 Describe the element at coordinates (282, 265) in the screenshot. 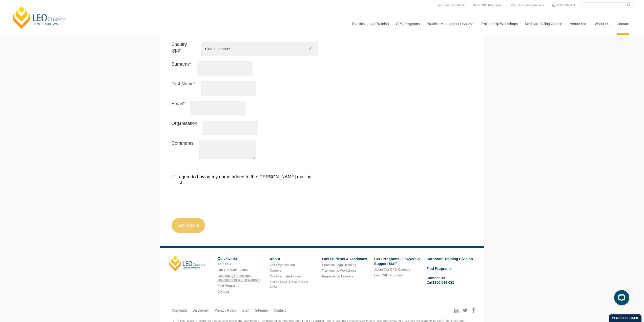

I see `a: Our Organisation` at that location.